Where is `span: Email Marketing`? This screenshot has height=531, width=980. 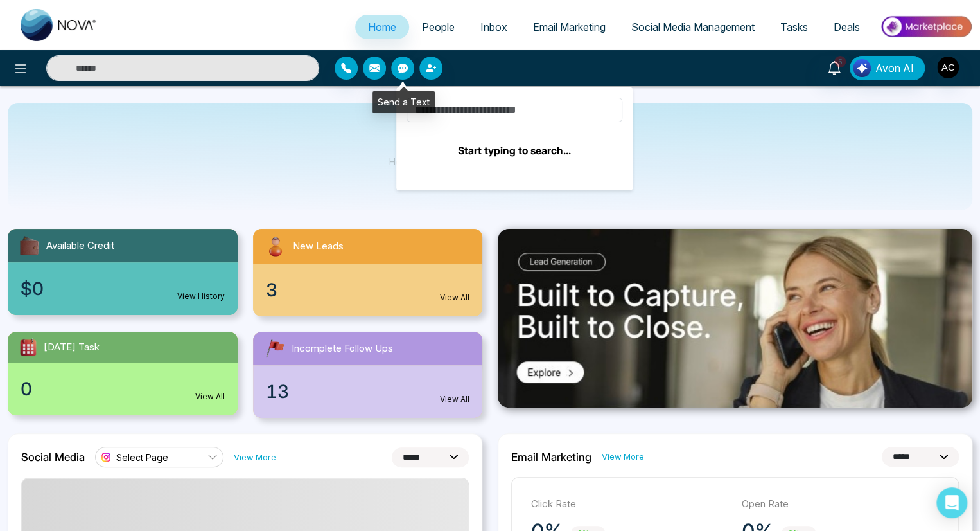 span: Email Marketing is located at coordinates (569, 27).